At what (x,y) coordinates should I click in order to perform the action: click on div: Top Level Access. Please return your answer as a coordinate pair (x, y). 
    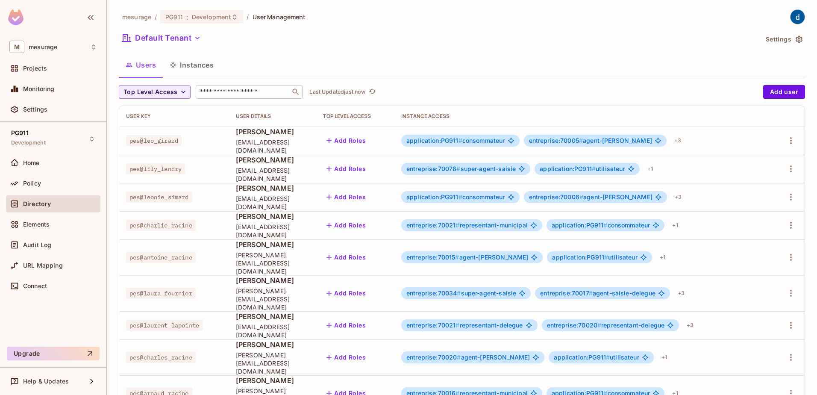
    Looking at the image, I should click on (355, 116).